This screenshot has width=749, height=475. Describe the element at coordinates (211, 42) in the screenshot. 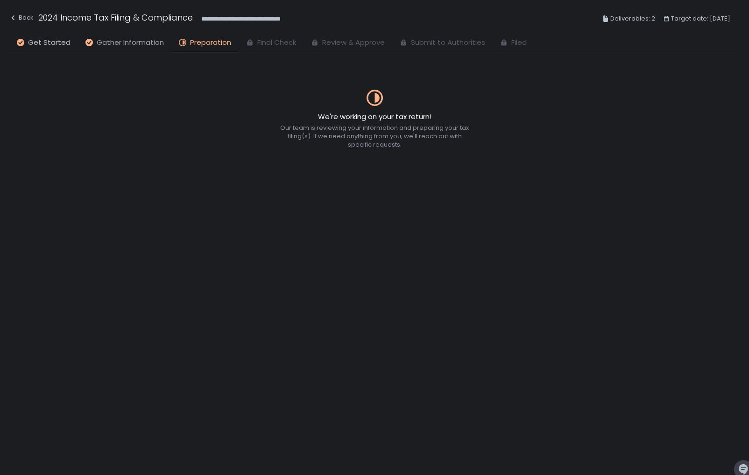

I see `span: Preparation` at that location.